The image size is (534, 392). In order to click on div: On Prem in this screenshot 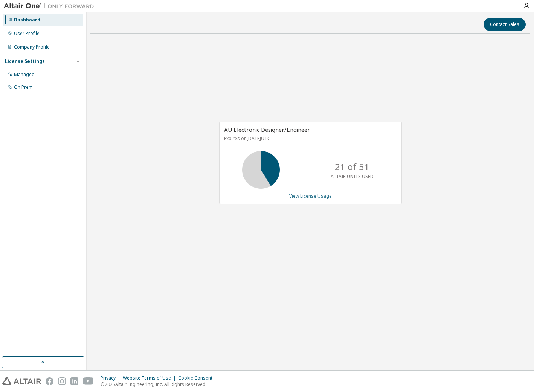, I will do `click(23, 87)`.